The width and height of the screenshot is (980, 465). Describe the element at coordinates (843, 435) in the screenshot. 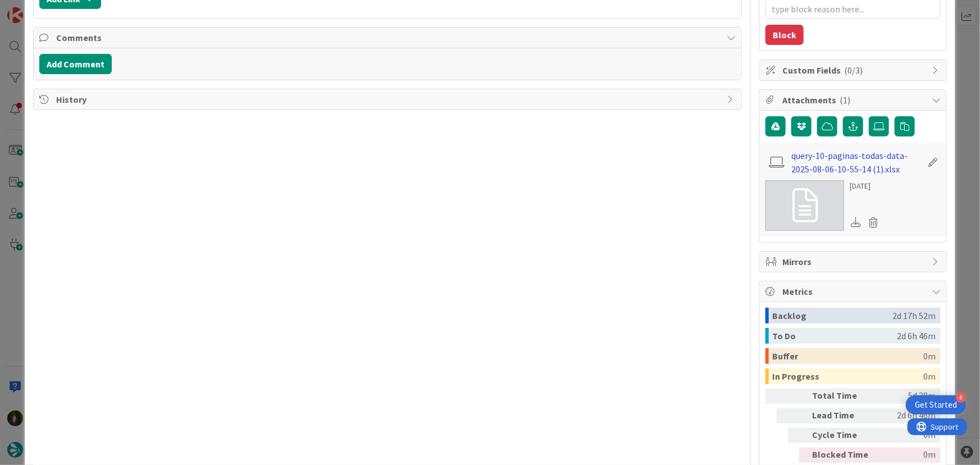

I see `div: Cycle Time` at that location.